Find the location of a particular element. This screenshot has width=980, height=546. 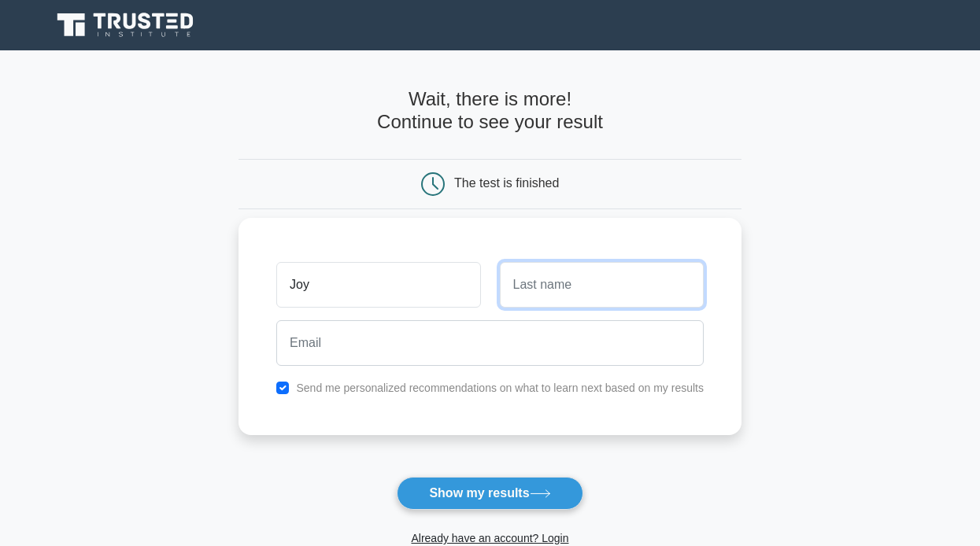

a: Already have an account? Login is located at coordinates (490, 538).